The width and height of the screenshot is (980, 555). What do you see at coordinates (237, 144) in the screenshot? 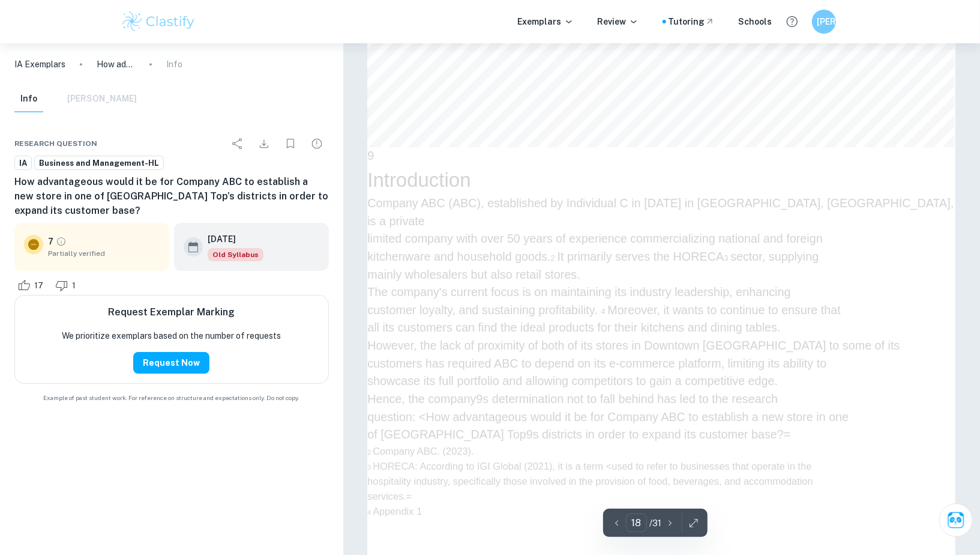
I see `div: Share` at bounding box center [237, 144].